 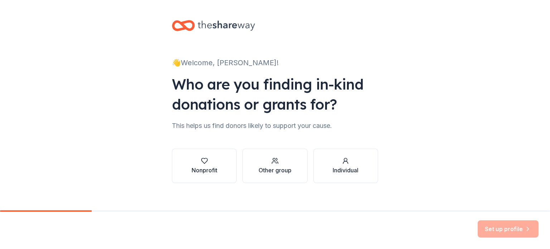 I want to click on div: Other group, so click(x=275, y=170).